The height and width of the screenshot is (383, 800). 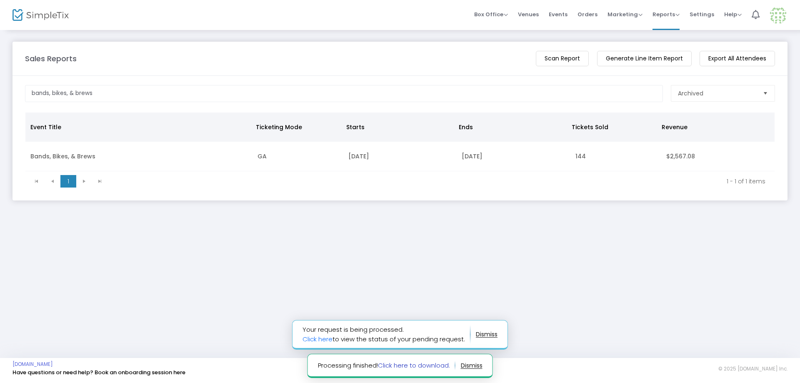 I want to click on span: Orders, so click(x=587, y=14).